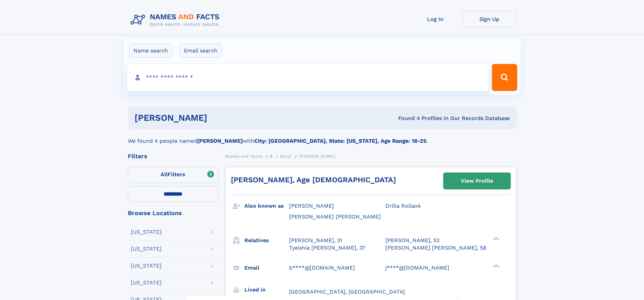  I want to click on span: Drilla Rollaxk, so click(403, 205).